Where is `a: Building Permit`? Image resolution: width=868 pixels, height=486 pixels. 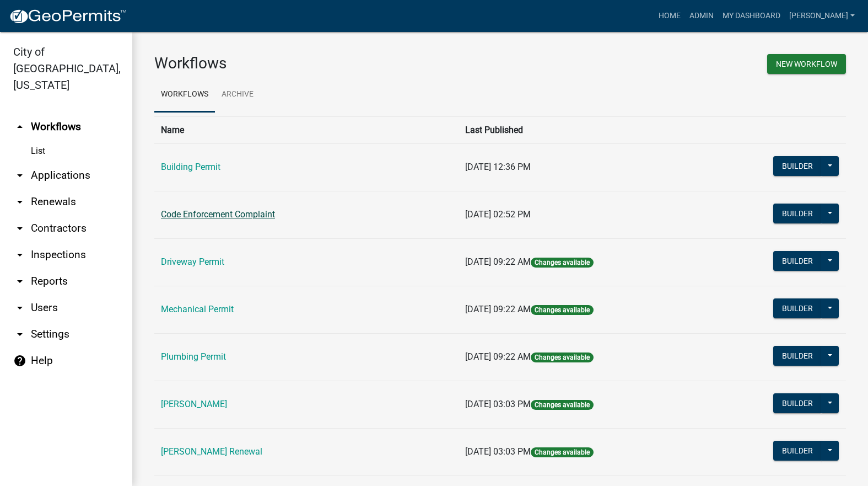 a: Building Permit is located at coordinates (190, 166).